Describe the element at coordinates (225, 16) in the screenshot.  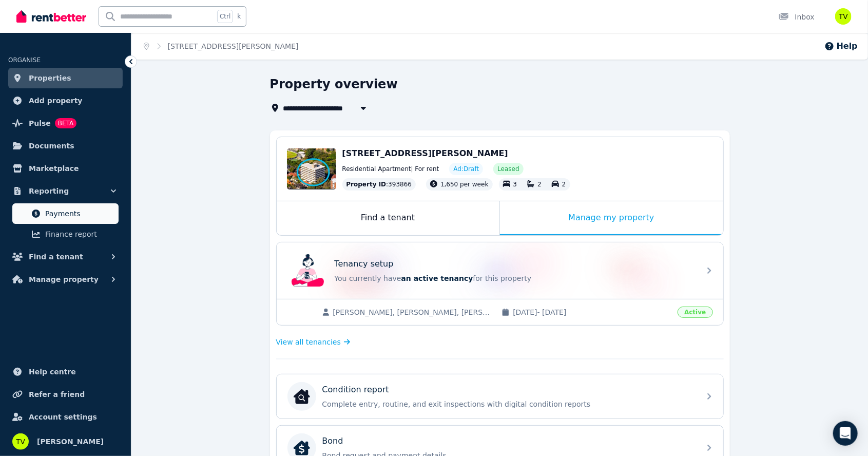
I see `span: Ctrl` at that location.